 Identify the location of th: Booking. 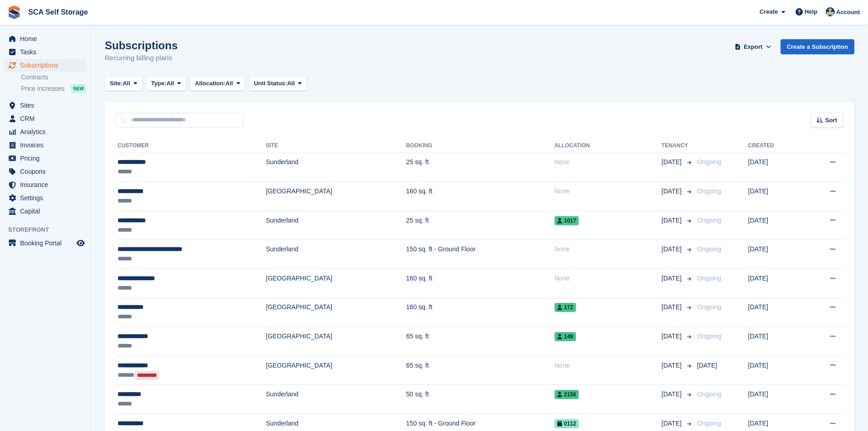
(480, 146).